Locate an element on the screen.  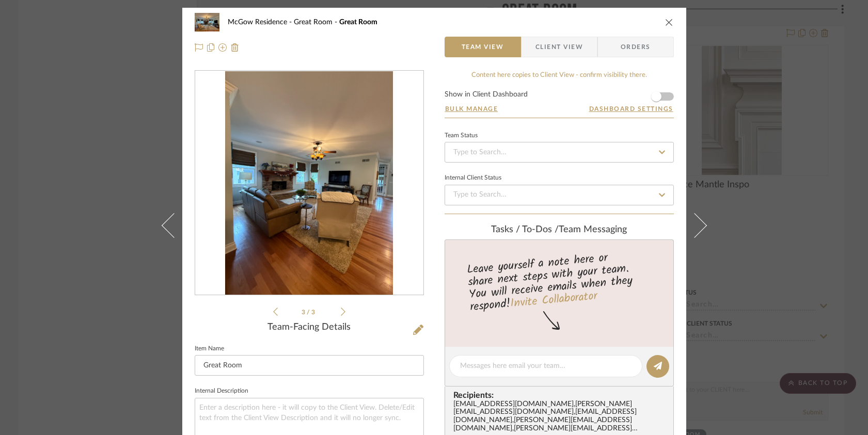
label: Internal Description is located at coordinates (221, 391).